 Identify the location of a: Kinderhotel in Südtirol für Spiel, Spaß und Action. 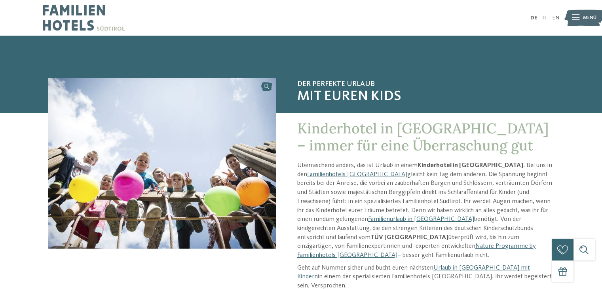
(162, 163).